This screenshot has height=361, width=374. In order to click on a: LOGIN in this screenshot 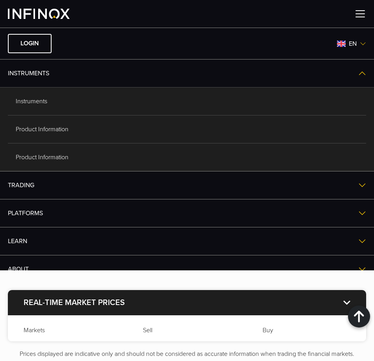, I will do `click(30, 43)`.